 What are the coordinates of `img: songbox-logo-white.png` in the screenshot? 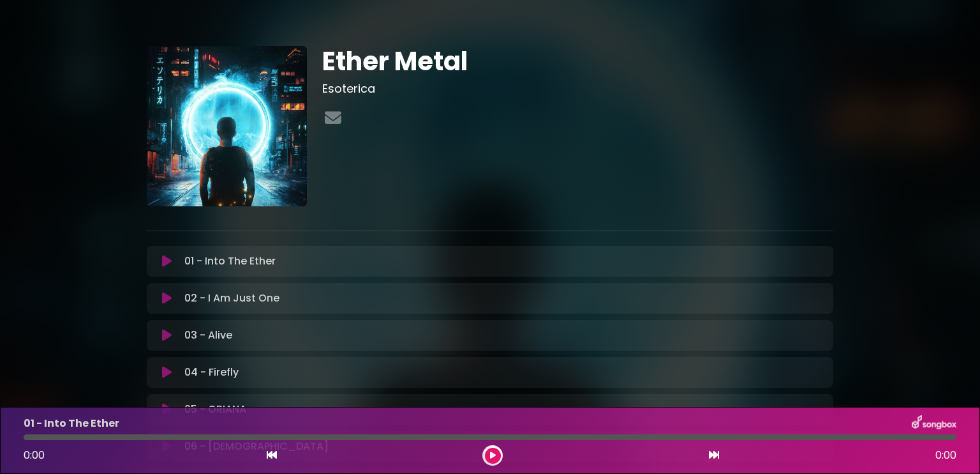 It's located at (934, 423).